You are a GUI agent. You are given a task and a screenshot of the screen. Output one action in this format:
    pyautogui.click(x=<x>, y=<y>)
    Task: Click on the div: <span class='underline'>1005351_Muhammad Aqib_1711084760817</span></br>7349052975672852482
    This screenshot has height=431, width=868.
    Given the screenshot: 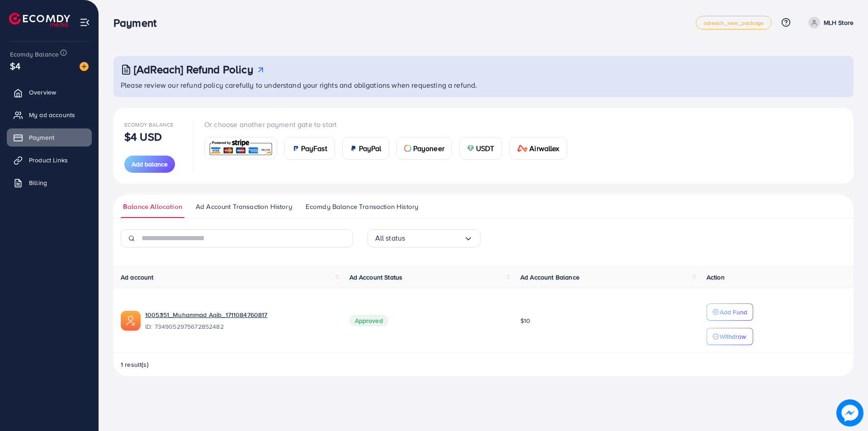 What is the action you would take?
    pyautogui.click(x=240, y=320)
    